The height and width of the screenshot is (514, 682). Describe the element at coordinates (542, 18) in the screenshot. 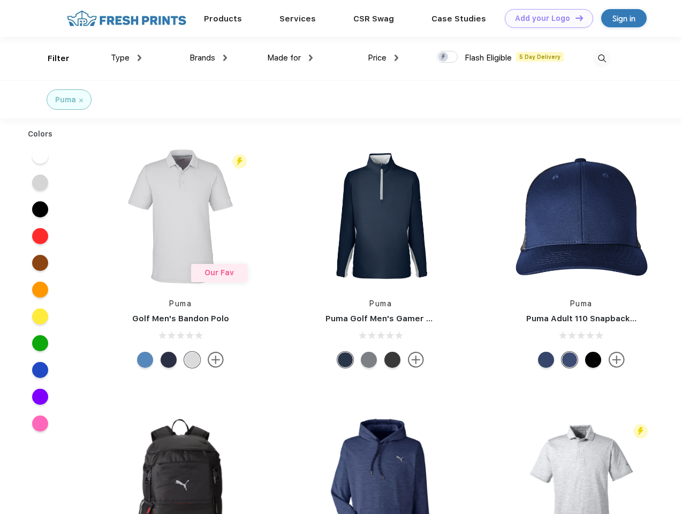

I see `div: Add your Logo` at that location.